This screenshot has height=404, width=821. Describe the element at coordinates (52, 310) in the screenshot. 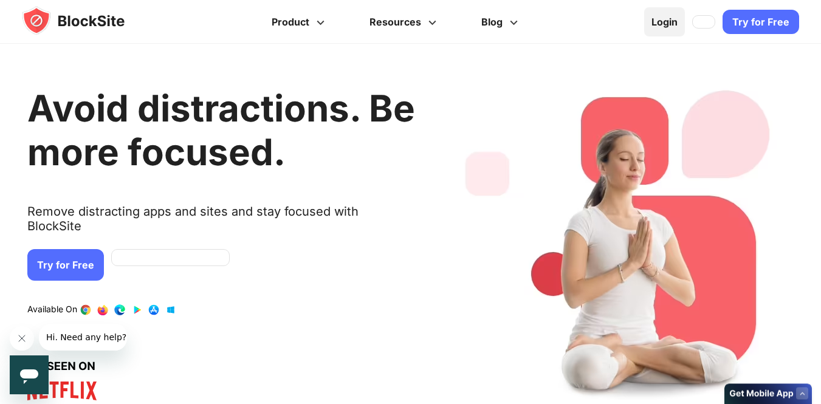

I see `text: Available On` at that location.